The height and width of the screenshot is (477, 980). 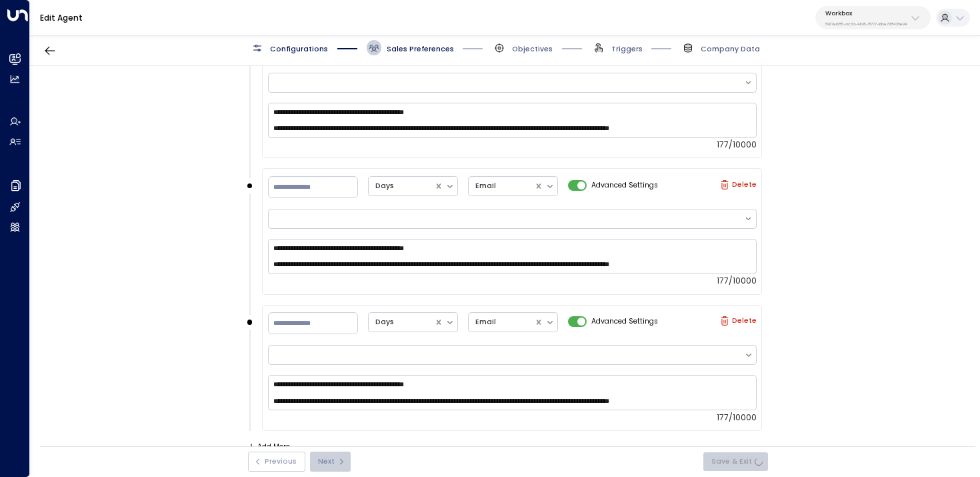 What do you see at coordinates (269, 447) in the screenshot?
I see `button: Add More` at bounding box center [269, 447].